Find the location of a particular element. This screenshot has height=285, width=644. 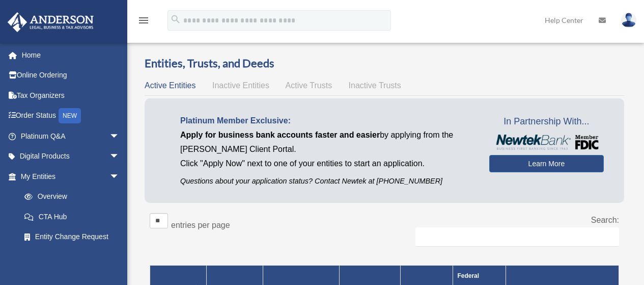

a: menu is located at coordinates (144, 22).